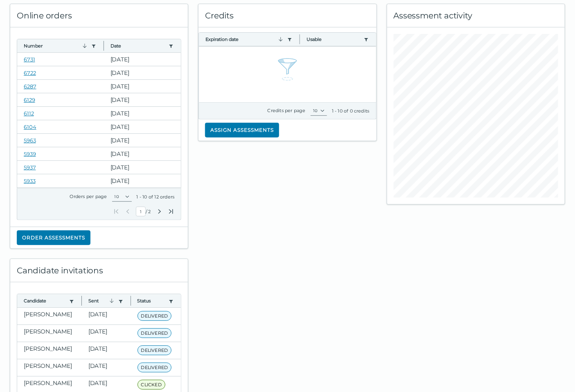 The height and width of the screenshot is (392, 575). What do you see at coordinates (29, 59) in the screenshot?
I see `a: 6731` at bounding box center [29, 59].